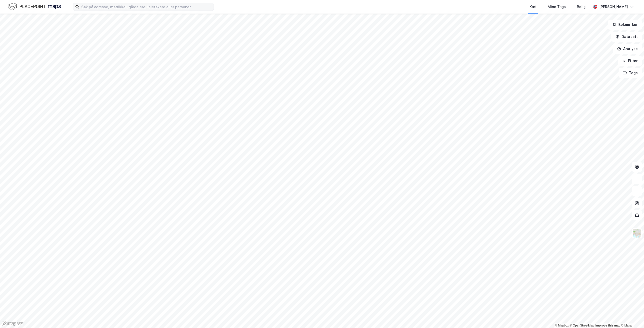 Image resolution: width=644 pixels, height=328 pixels. What do you see at coordinates (13, 323) in the screenshot?
I see `a: Mapbox homepage` at bounding box center [13, 323].